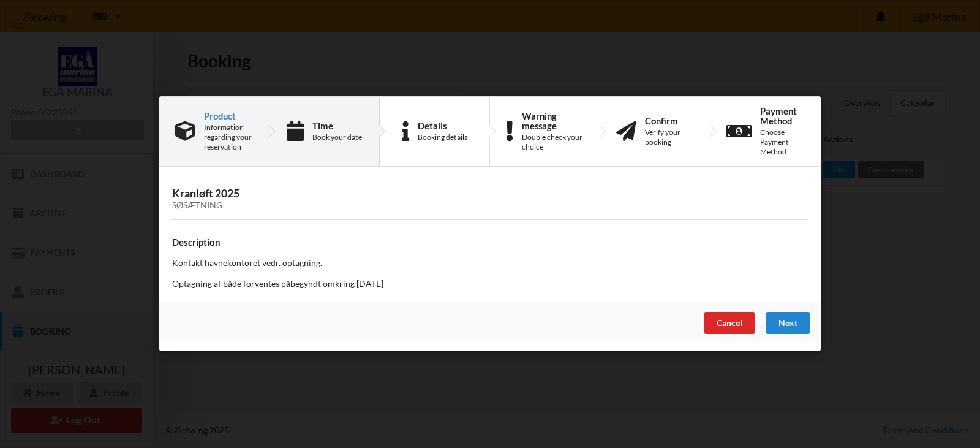 This screenshot has width=980, height=448. What do you see at coordinates (490, 242) in the screenshot?
I see `h4: Description` at bounding box center [490, 242].